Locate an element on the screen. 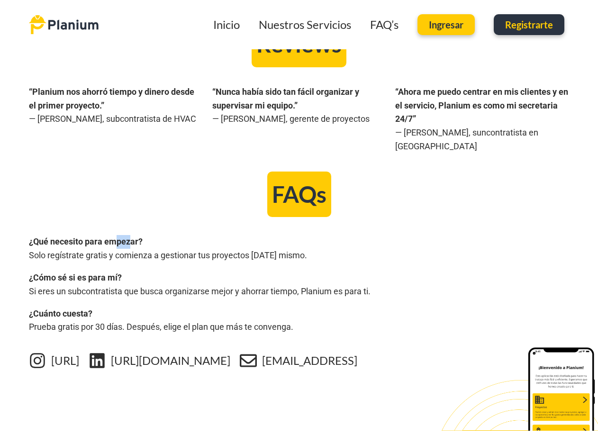 This screenshot has width=598, height=435. span: Registrarte is located at coordinates (529, 25).